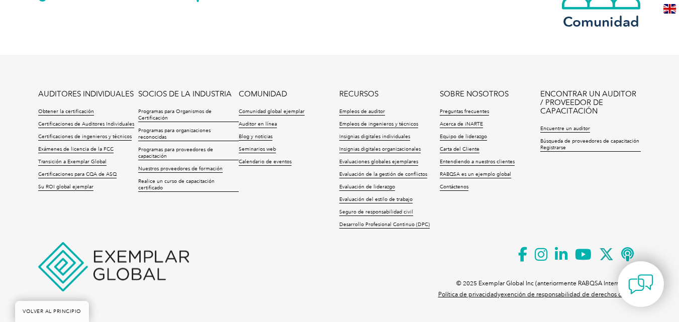  I want to click on a: Insignias digitales organizacionales, so click(380, 150).